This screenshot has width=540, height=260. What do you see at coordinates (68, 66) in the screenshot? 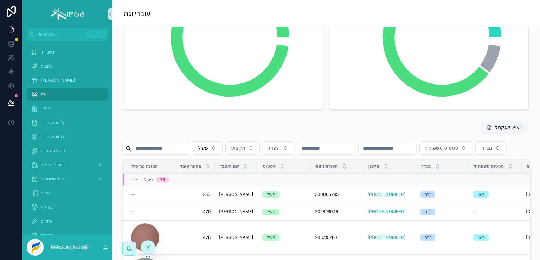
I see `a: גלובוס` at bounding box center [68, 66].